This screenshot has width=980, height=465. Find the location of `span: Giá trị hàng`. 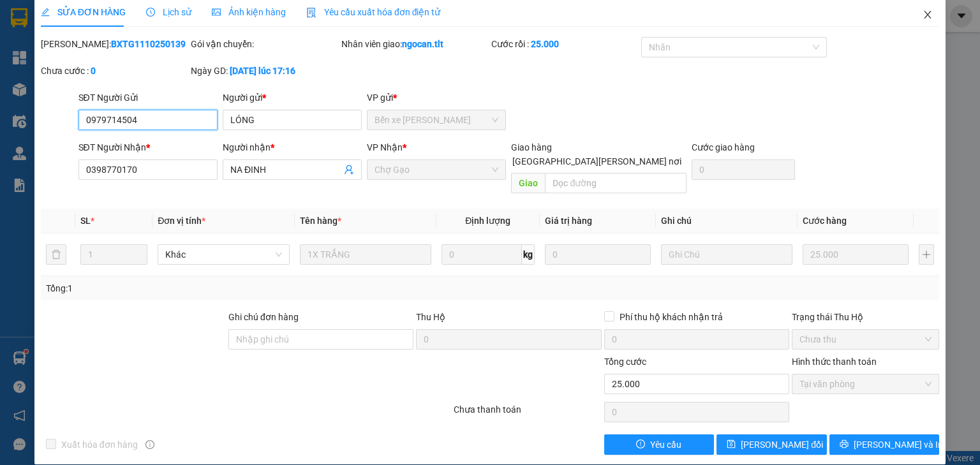

span: Giá trị hàng is located at coordinates (568, 221).